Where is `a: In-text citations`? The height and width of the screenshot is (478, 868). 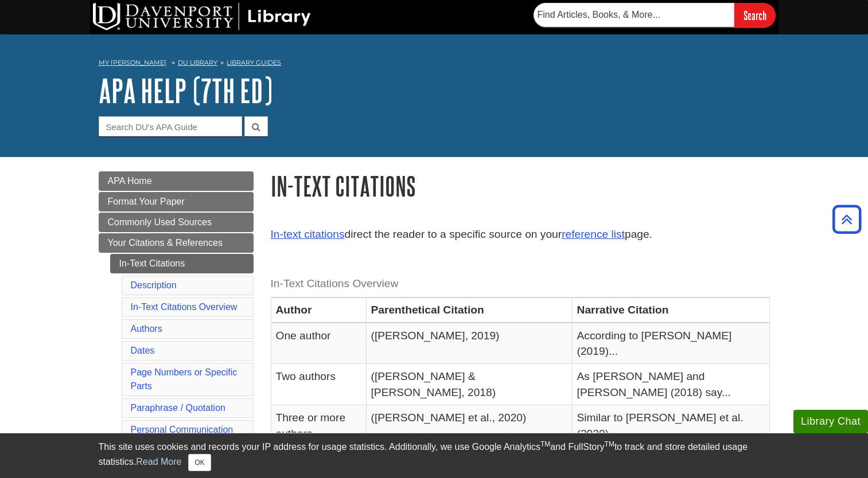 a: In-text citations is located at coordinates (307, 234).